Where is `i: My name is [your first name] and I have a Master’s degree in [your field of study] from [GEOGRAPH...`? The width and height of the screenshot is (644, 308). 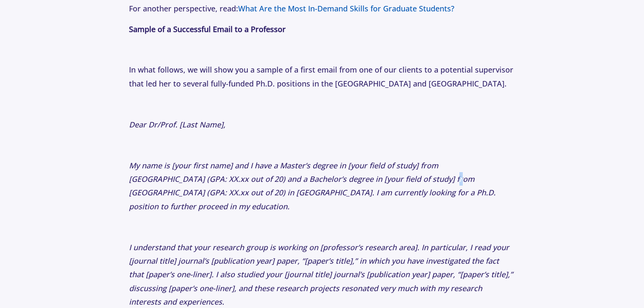
i: My name is [your first name] and I have a Master’s degree in [your field of study] from [GEOGRAPH... is located at coordinates (312, 186).